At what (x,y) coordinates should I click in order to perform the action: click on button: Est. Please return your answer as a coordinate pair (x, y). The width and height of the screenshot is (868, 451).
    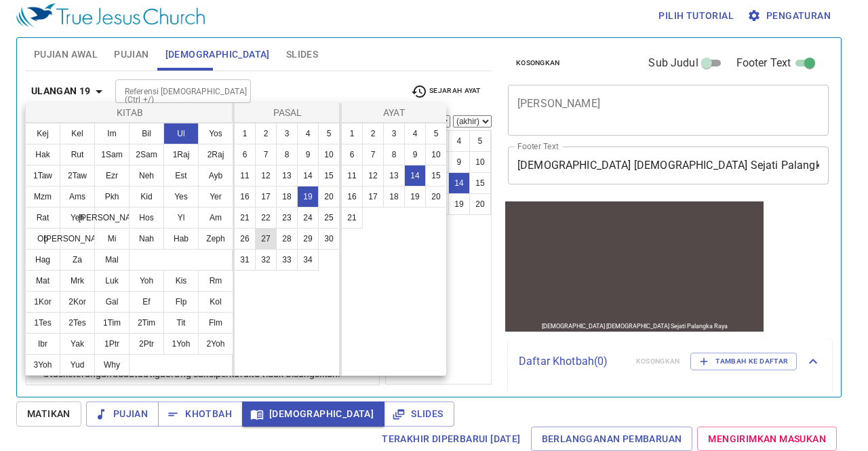
    Looking at the image, I should click on (181, 175).